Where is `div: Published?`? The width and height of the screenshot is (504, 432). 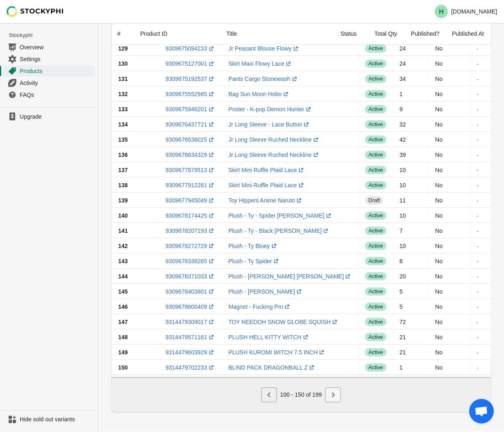 div: Published? is located at coordinates (426, 33).